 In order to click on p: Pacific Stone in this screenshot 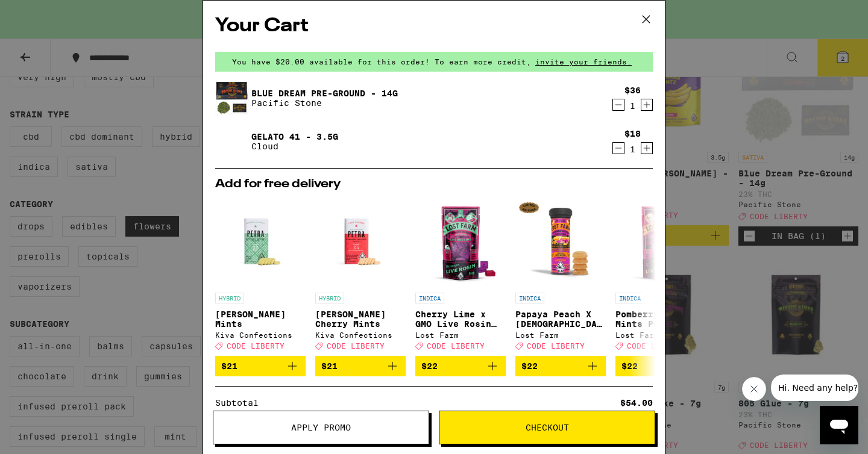, I will do `click(324, 103)`.